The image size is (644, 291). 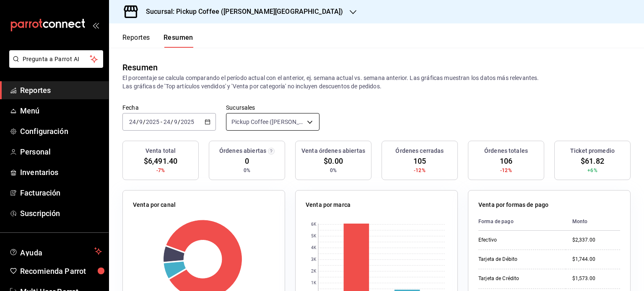 I want to click on h3: Venta total, so click(x=161, y=151).